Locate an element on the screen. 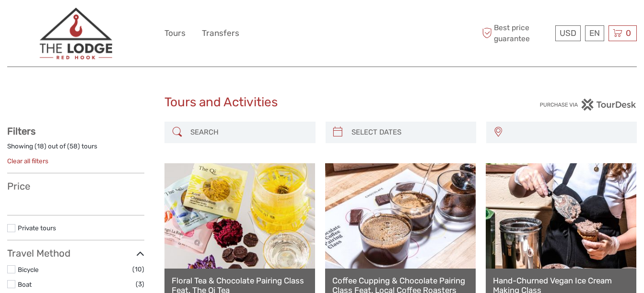 The width and height of the screenshot is (644, 293). input: SEARCH is located at coordinates (249, 132).